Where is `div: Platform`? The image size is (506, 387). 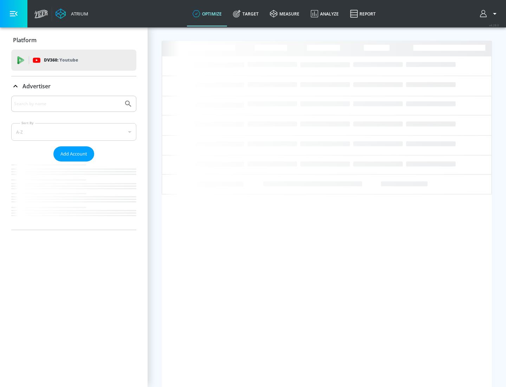 div: Platform is located at coordinates (74, 40).